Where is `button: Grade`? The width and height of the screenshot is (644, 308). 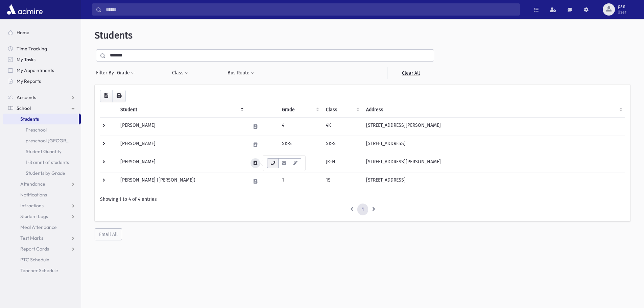
button: Grade is located at coordinates (126, 73).